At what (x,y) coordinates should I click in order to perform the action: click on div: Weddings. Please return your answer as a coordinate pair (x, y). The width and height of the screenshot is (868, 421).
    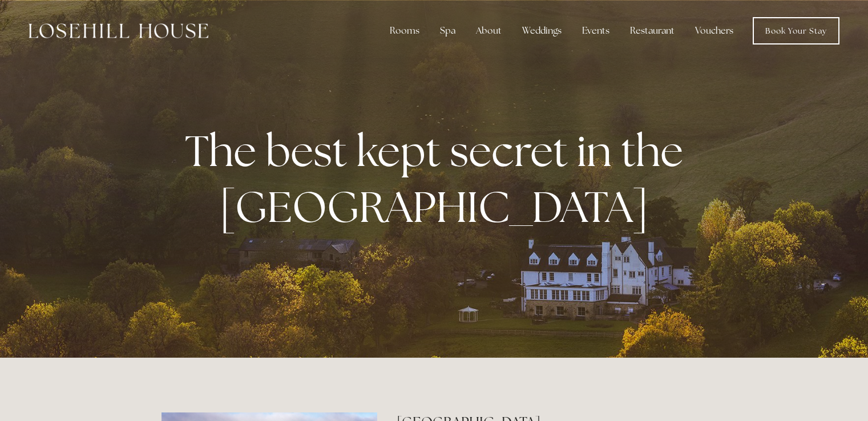
    Looking at the image, I should click on (542, 31).